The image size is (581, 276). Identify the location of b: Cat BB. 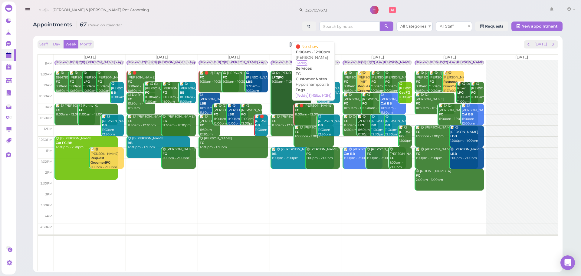
(386, 103).